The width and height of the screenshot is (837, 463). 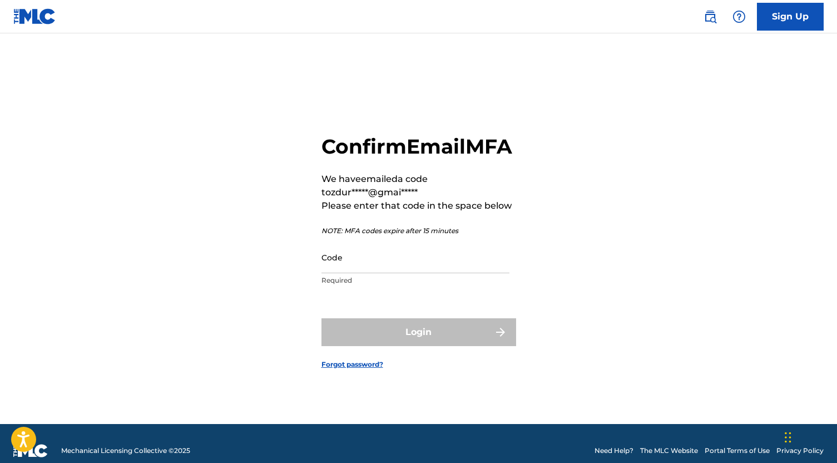 What do you see at coordinates (739, 17) in the screenshot?
I see `img: help` at bounding box center [739, 17].